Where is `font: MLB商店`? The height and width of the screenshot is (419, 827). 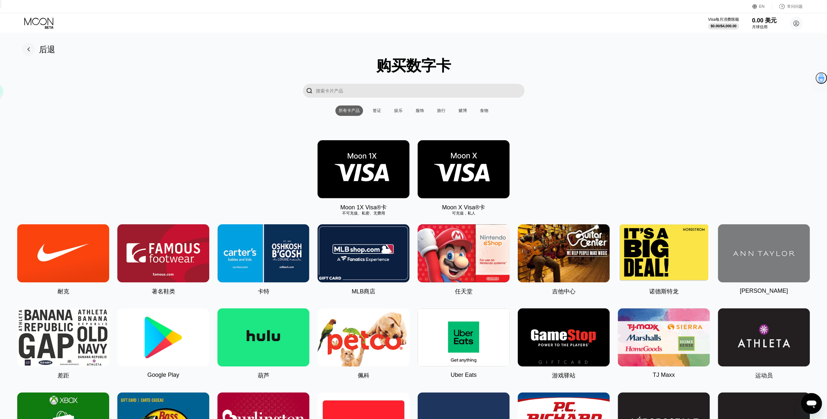
font: MLB商店 is located at coordinates (363, 292).